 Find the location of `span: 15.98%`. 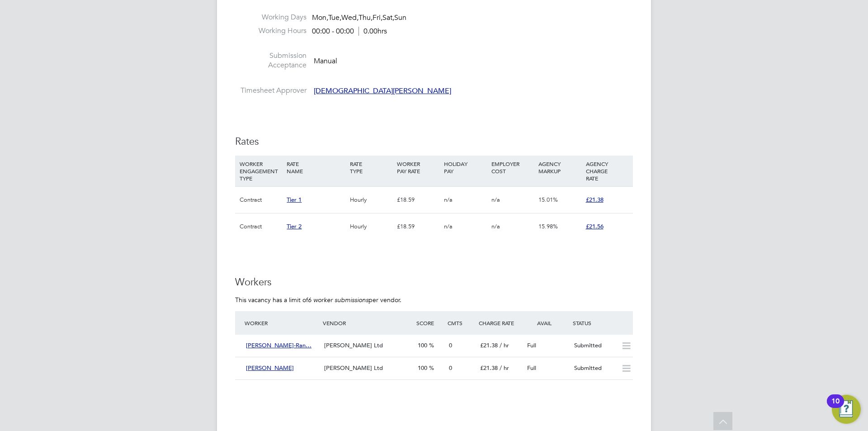

span: 15.98% is located at coordinates (548, 226).